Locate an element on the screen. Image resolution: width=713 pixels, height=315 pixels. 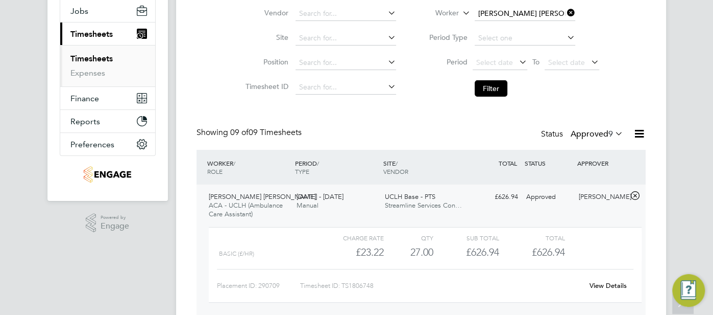
div: Charge rate is located at coordinates (350, 237).